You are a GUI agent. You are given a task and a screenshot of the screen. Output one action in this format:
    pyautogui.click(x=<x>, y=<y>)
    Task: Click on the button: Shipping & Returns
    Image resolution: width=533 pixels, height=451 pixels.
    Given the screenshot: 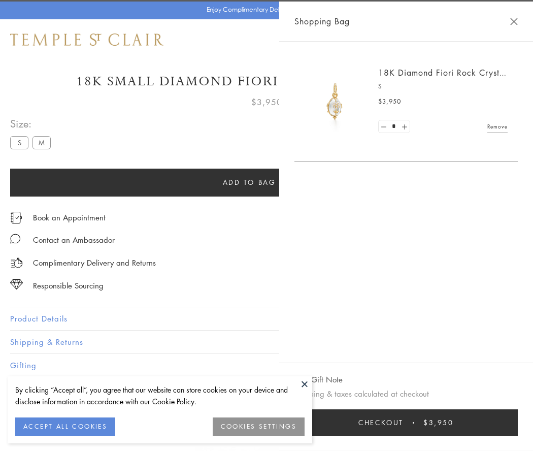 What is the action you would take?
    pyautogui.click(x=267, y=342)
    